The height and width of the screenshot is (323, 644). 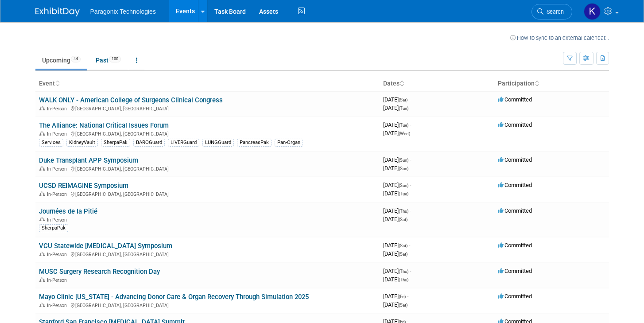 What do you see at coordinates (58, 12) in the screenshot?
I see `img: ExhibitDay` at bounding box center [58, 12].